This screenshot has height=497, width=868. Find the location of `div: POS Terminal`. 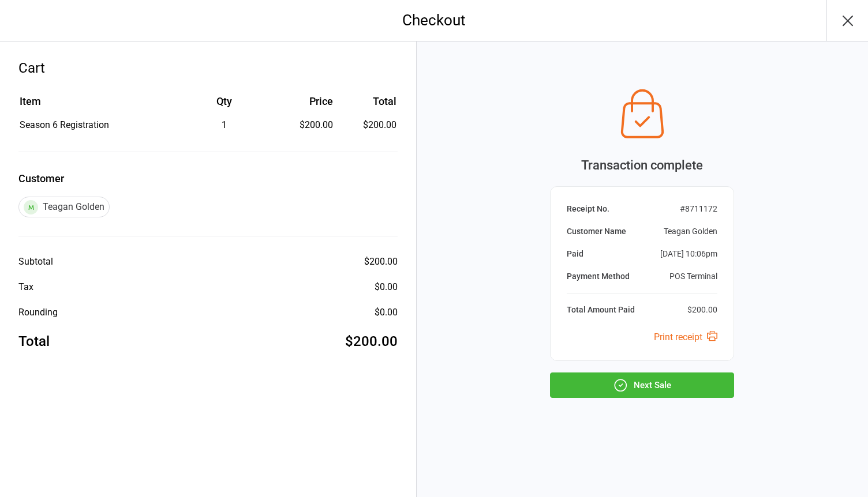

div: POS Terminal is located at coordinates (693, 276).